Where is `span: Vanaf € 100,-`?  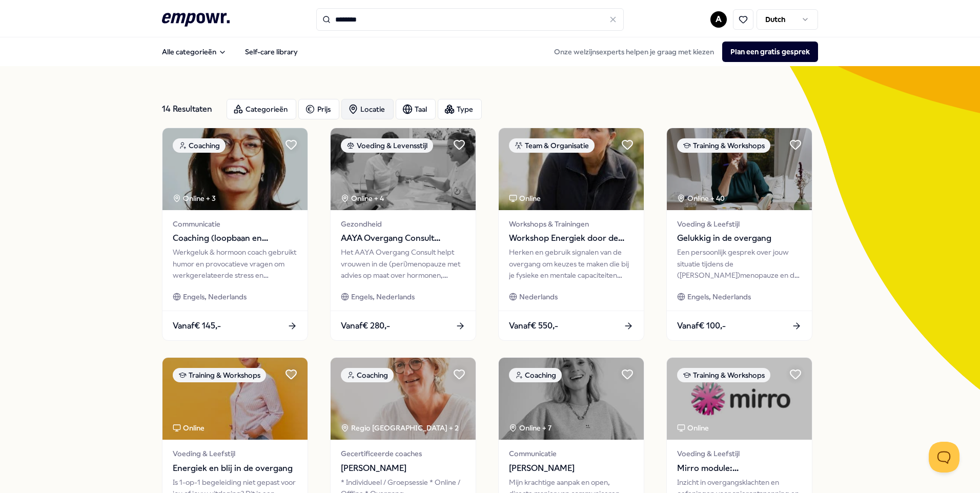 span: Vanaf € 100,- is located at coordinates (701, 326).